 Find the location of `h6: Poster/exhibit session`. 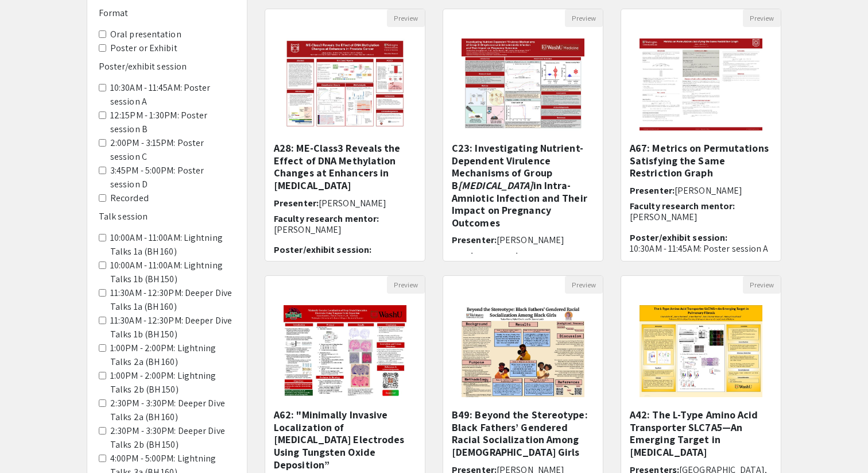

h6: Poster/exhibit session is located at coordinates (168, 66).